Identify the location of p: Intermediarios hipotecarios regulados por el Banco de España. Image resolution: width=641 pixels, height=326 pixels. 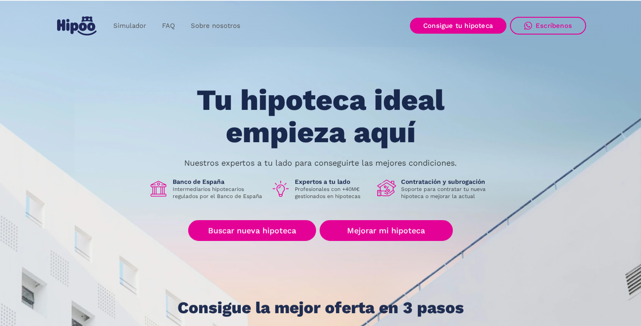
(218, 193).